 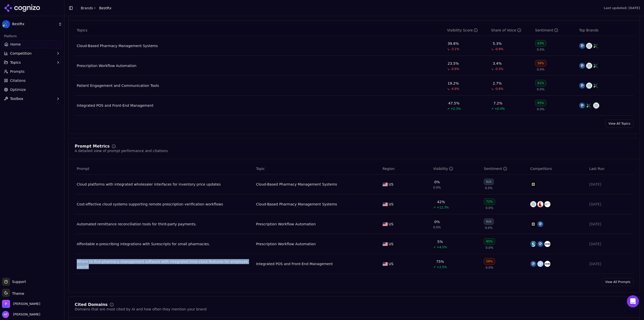 What do you see at coordinates (15, 44) in the screenshot?
I see `span: Home` at bounding box center [15, 44].